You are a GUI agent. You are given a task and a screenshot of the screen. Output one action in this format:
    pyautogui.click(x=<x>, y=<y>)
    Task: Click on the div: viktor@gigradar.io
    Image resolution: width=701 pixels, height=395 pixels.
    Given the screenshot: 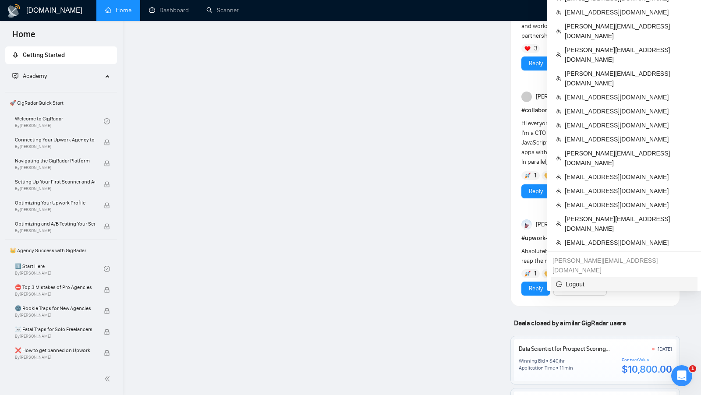 What is the action you would take?
    pyautogui.click(x=624, y=265)
    